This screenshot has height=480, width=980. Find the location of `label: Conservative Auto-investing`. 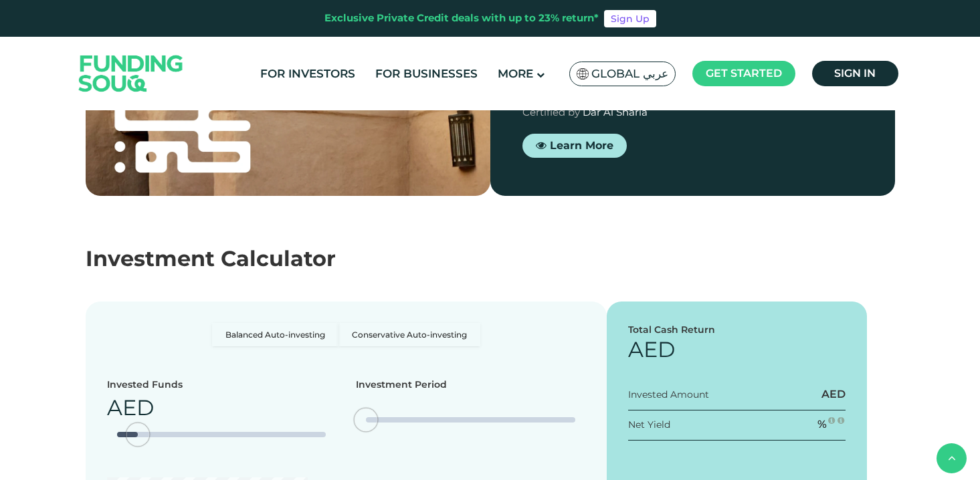

label: Conservative Auto-investing is located at coordinates (410, 334).